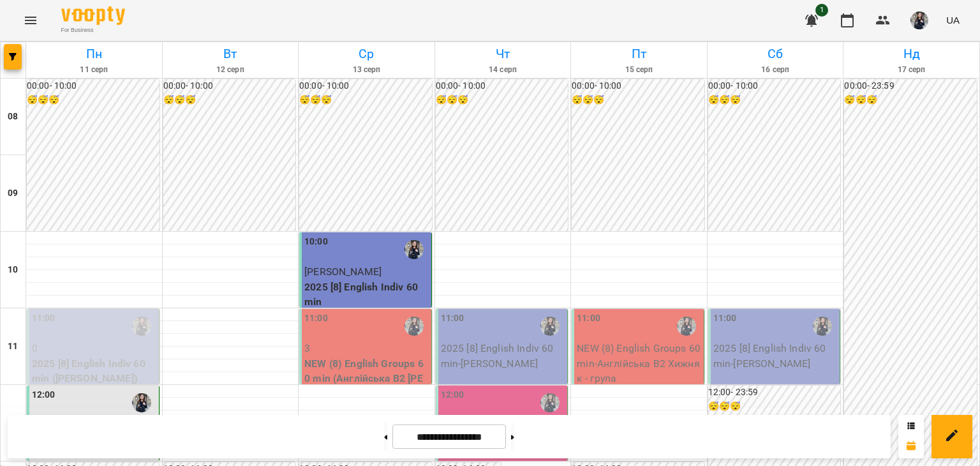 The height and width of the screenshot is (466, 980). What do you see at coordinates (911, 69) in the screenshot?
I see `h6: 17 серп` at bounding box center [911, 69].